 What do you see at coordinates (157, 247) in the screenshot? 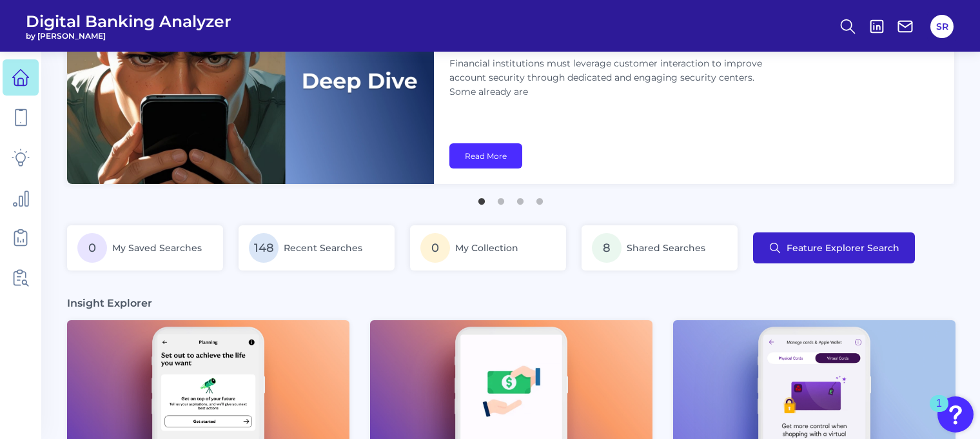
I see `span: My Saved Searches` at bounding box center [157, 247].